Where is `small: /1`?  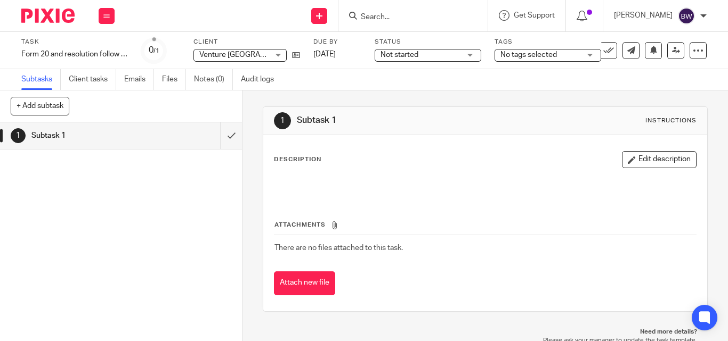 small: /1 is located at coordinates (156, 51).